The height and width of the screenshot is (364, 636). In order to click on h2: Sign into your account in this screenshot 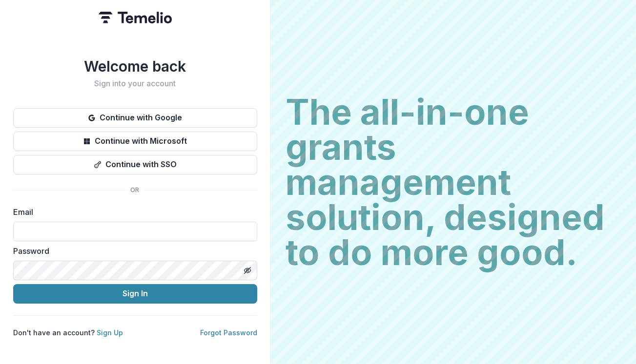, I will do `click(135, 83)`.